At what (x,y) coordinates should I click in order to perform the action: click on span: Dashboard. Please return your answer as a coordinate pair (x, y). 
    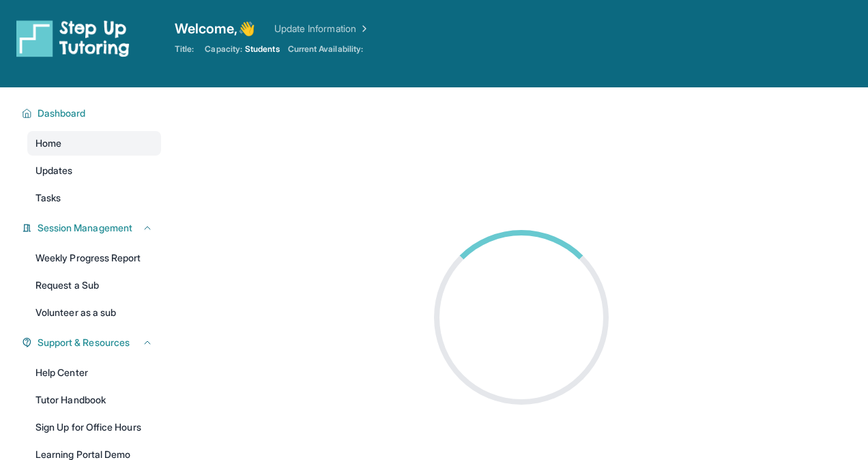
    Looking at the image, I should click on (61, 113).